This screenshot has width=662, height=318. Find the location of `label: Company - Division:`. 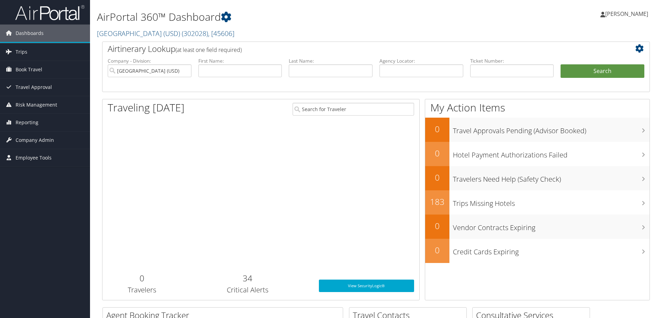

label: Company - Division: is located at coordinates (149, 61).